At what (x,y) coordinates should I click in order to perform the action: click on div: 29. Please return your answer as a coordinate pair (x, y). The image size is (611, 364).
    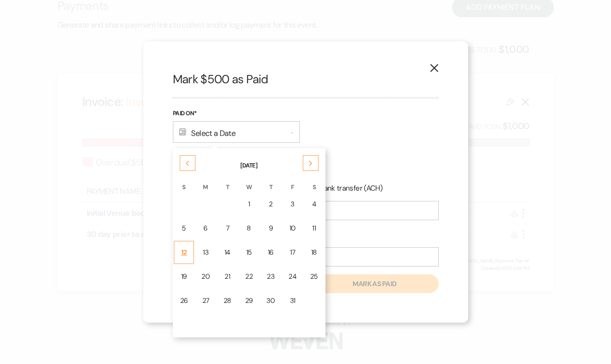
    Looking at the image, I should click on (249, 300).